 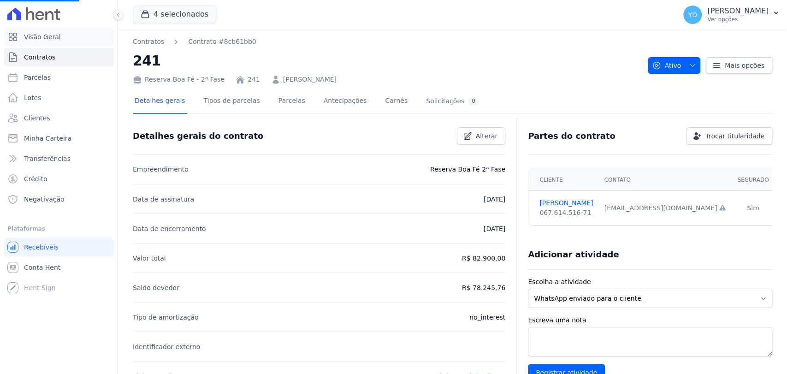 What do you see at coordinates (452, 101) in the screenshot?
I see `a: Solicitações0` at bounding box center [452, 101].